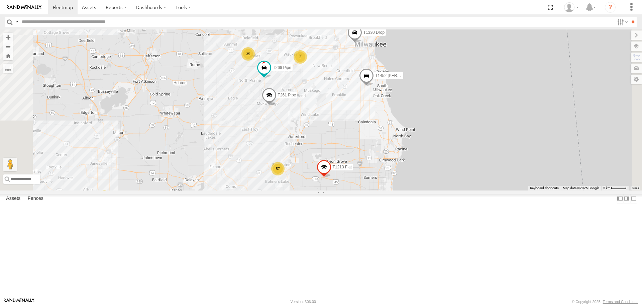 The image size is (642, 305). Describe the element at coordinates (622, 22) in the screenshot. I see `label: Search Filter Options` at that location.